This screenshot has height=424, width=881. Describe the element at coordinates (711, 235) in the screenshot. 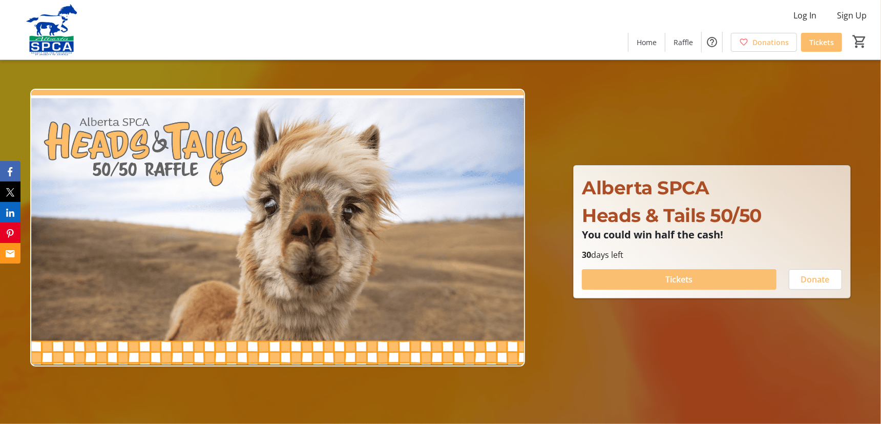

I see `p: You could win half the cash!` at that location.